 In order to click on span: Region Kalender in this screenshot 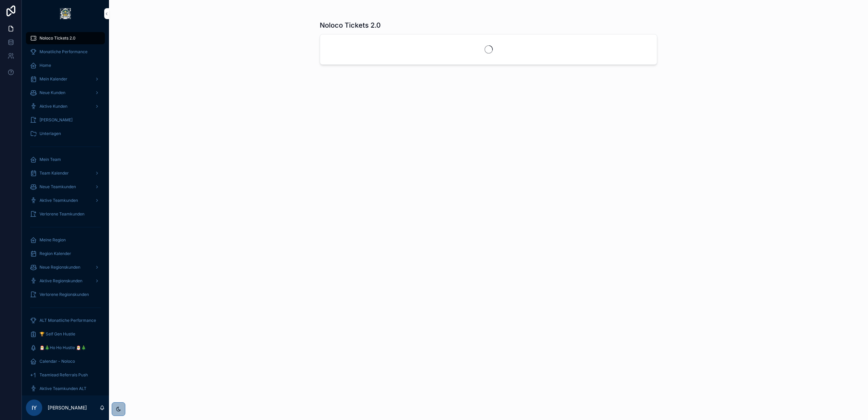, I will do `click(55, 254)`.